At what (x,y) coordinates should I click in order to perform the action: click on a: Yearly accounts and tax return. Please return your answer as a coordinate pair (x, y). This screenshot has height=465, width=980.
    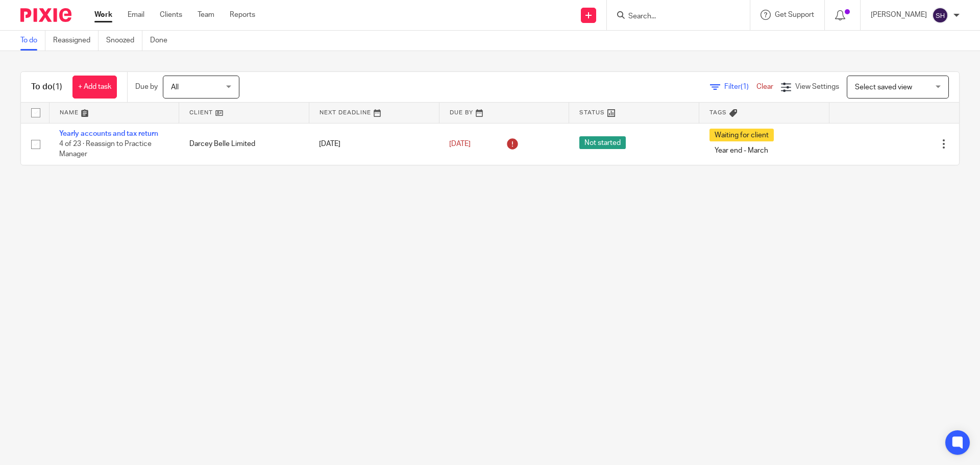
    Looking at the image, I should click on (109, 134).